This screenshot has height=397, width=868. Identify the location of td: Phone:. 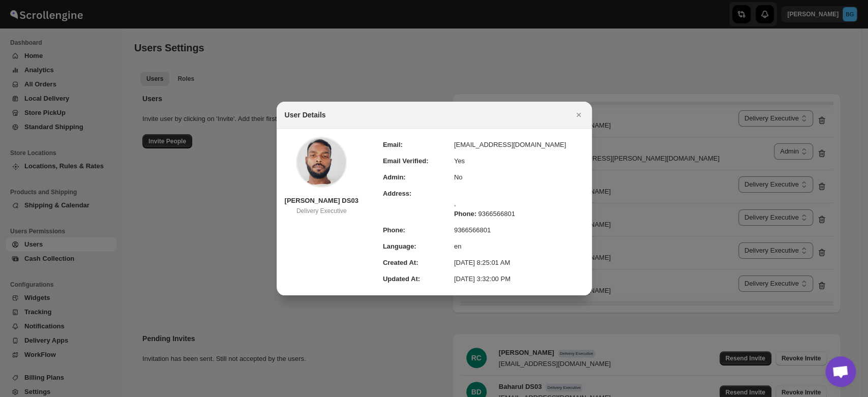
(418, 230).